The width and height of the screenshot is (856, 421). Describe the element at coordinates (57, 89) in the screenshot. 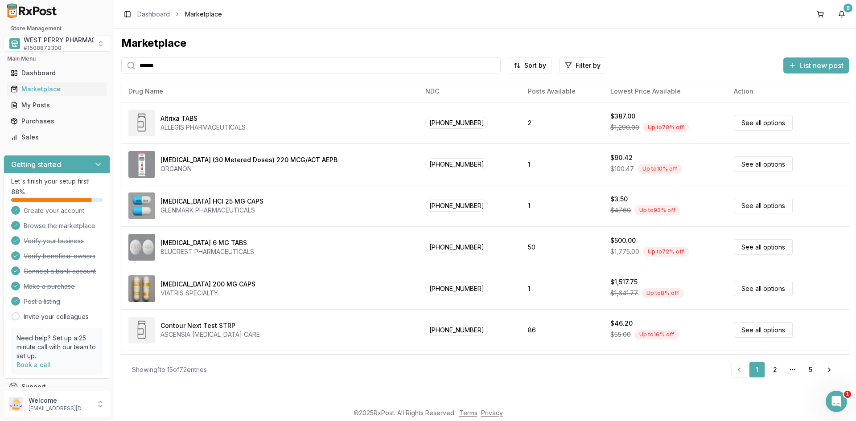

I see `a: Marketplace` at that location.